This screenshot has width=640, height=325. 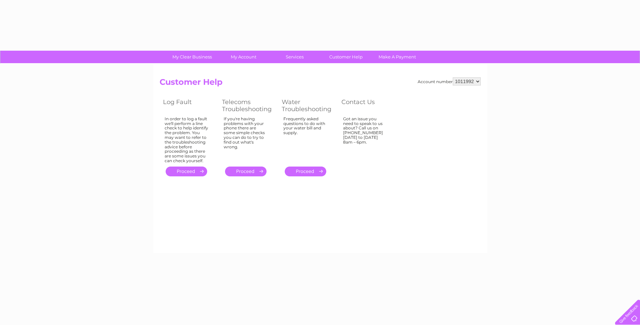 What do you see at coordinates (306, 138) in the screenshot?
I see `div: Frequently asked questions to do with your water bill and supply.` at bounding box center [306, 138].